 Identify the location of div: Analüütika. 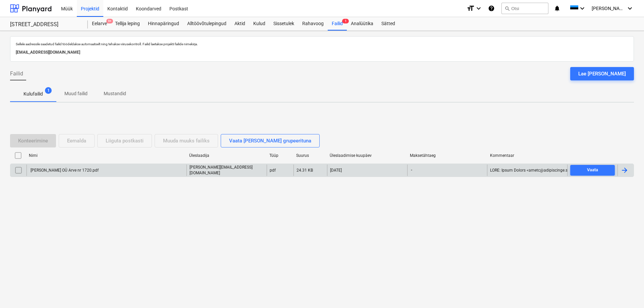
(362, 24).